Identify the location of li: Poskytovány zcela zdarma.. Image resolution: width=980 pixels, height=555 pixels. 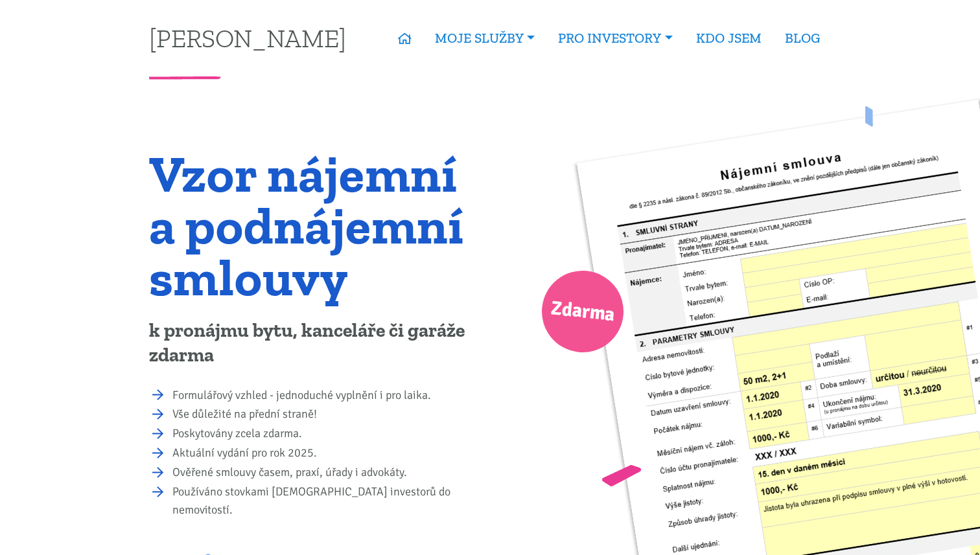
(327, 434).